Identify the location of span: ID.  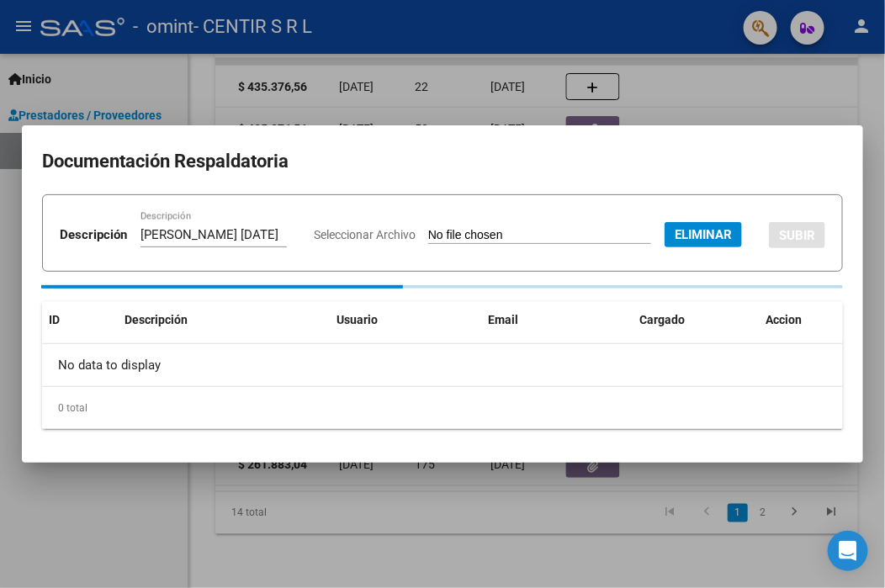
(54, 320).